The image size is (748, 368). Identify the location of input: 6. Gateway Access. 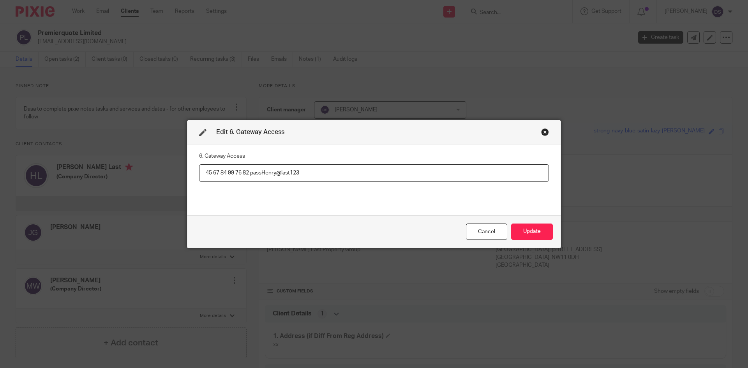
(374, 173).